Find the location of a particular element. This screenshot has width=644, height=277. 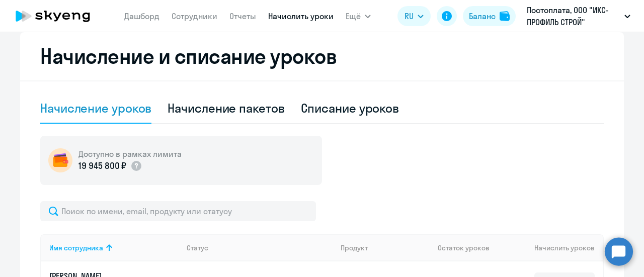

div: Начисление пакетов is located at coordinates (226, 108).